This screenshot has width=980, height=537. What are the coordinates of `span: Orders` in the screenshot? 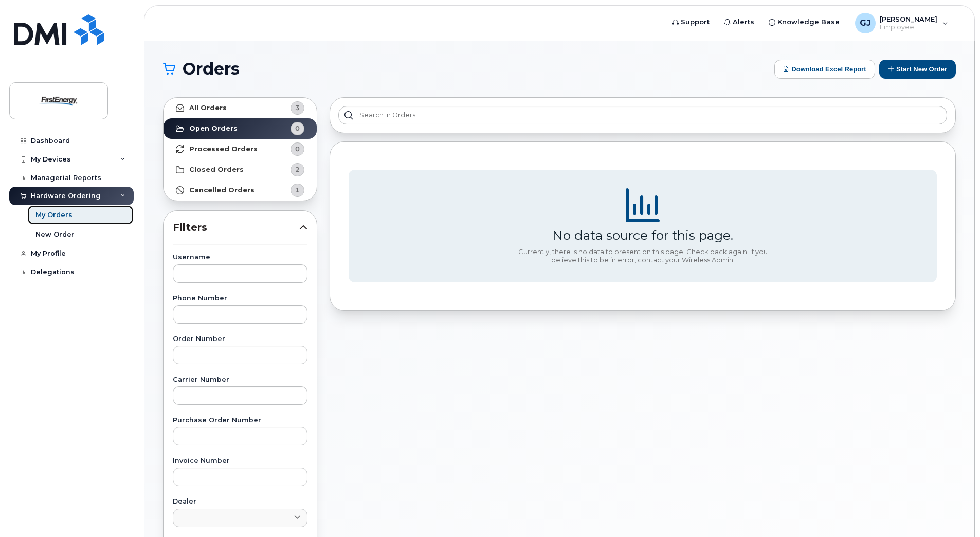 It's located at (211, 69).